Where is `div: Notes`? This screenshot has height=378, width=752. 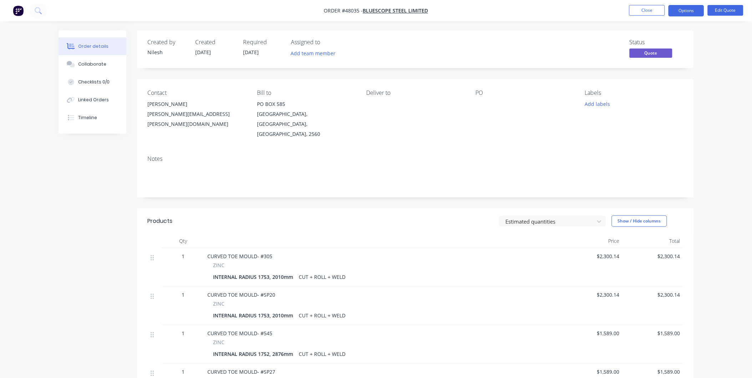 div: Notes is located at coordinates (415, 159).